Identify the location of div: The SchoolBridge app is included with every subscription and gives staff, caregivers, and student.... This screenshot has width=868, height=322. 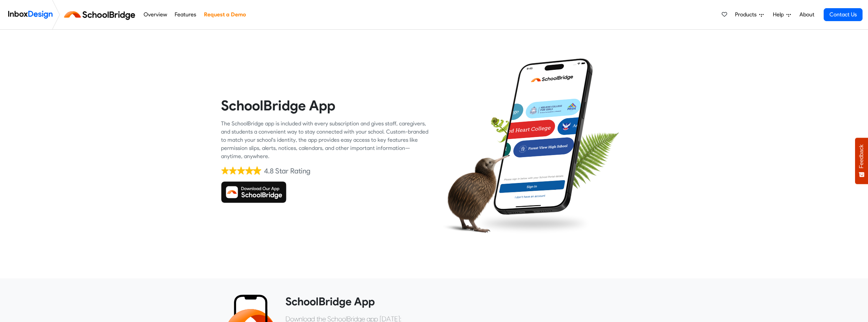
(325, 140).